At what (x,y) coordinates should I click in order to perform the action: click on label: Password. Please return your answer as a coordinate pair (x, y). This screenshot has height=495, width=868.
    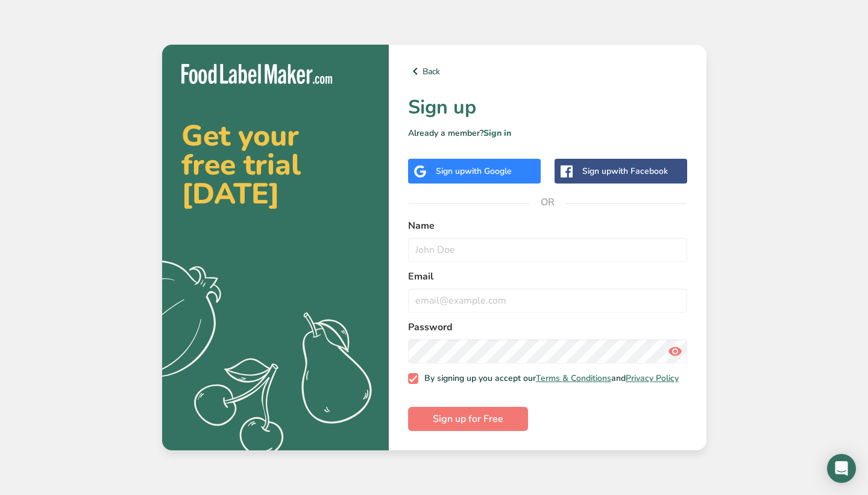
    Looking at the image, I should click on (547, 327).